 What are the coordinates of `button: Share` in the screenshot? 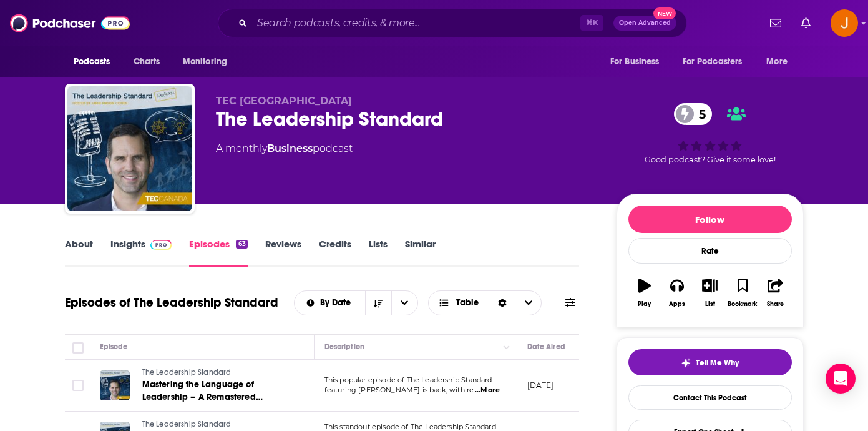 It's located at (775, 293).